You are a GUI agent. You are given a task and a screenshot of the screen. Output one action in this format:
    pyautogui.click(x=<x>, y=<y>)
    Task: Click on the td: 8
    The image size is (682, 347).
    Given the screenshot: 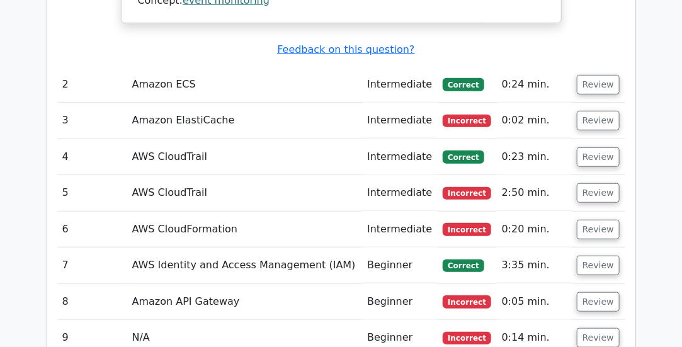 What is the action you would take?
    pyautogui.click(x=92, y=302)
    